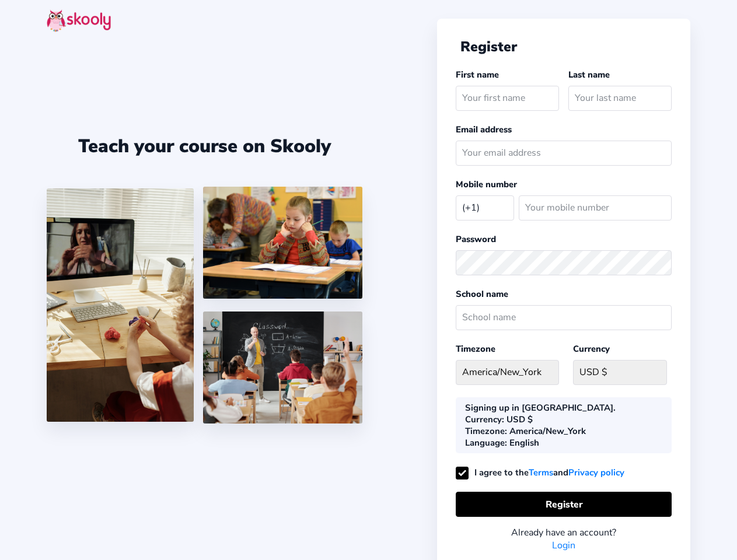 This screenshot has width=737, height=560. Describe the element at coordinates (591, 349) in the screenshot. I see `label: Currency` at that location.